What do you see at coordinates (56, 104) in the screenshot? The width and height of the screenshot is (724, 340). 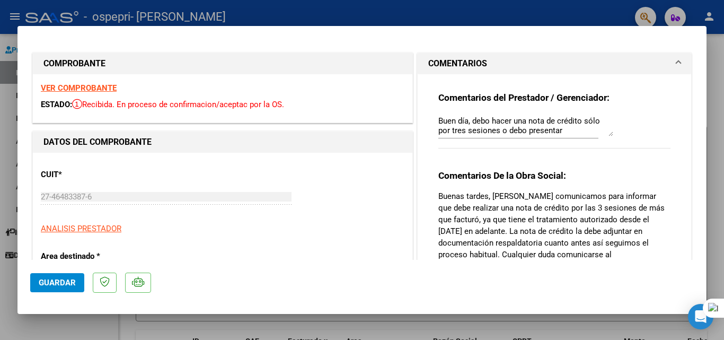 I see `span: ESTADO:` at bounding box center [56, 104].